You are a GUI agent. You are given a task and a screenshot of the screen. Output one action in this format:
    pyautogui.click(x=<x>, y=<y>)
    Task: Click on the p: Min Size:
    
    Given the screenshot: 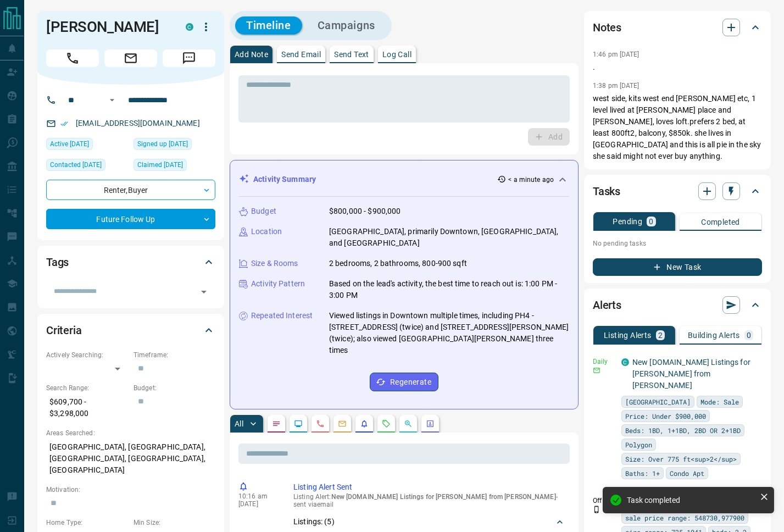 What is the action you would take?
    pyautogui.click(x=174, y=522)
    